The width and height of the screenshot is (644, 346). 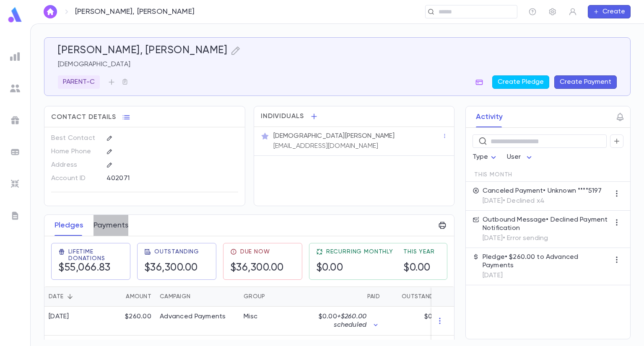 I want to click on img: home_white.a664292cf8c1dea59945f0da9f25487c.svg, so click(x=50, y=12).